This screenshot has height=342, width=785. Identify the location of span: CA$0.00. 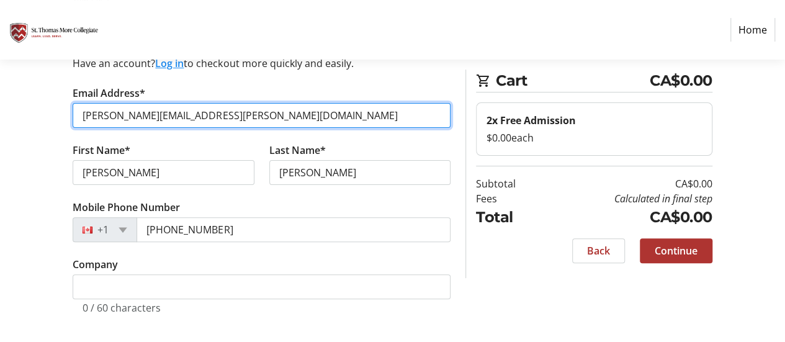
(681, 81).